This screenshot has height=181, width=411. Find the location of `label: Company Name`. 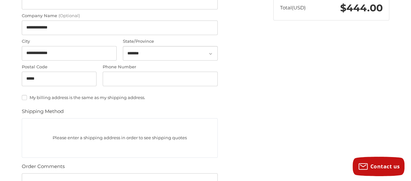

label: Company Name is located at coordinates (119, 16).